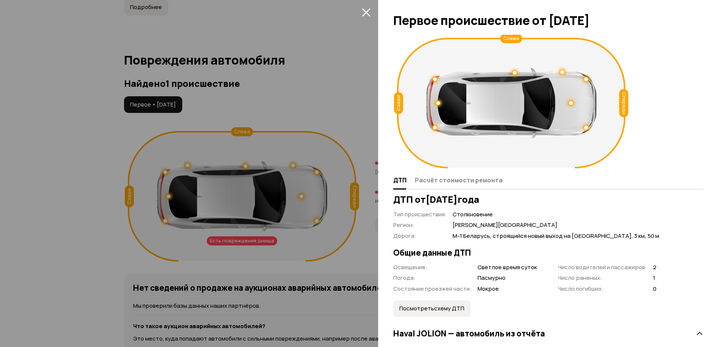 The height and width of the screenshot is (347, 726). Describe the element at coordinates (410, 267) in the screenshot. I see `span: Освещение :` at that location.